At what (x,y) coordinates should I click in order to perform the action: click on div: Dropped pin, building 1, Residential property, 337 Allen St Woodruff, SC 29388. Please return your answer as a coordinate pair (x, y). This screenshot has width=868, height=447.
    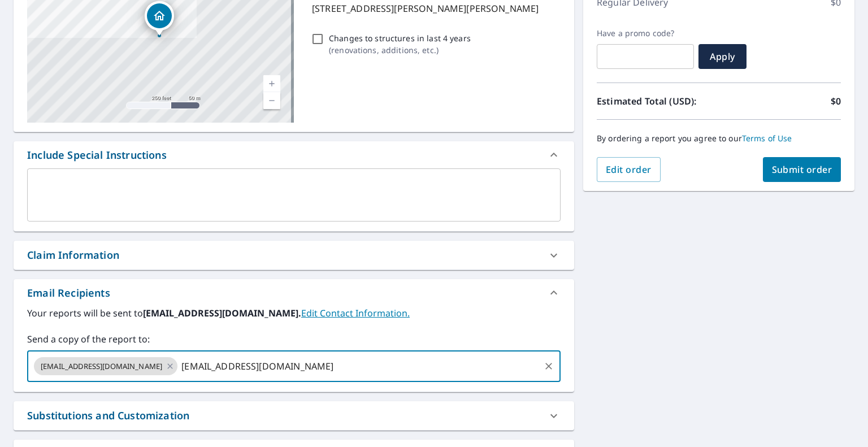
    Looking at the image, I should click on (159, 19).